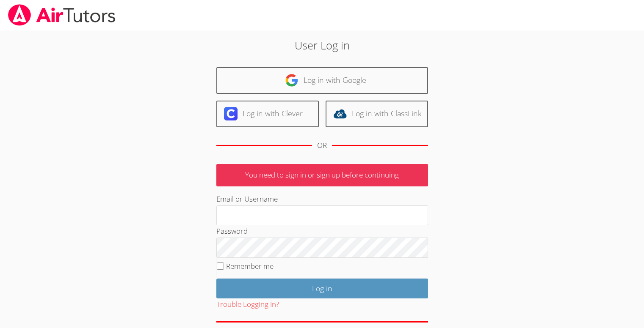 This screenshot has width=644, height=328. Describe the element at coordinates (292, 81) in the screenshot. I see `img: google-logo-50288ca7cdecda66e5e0955fdab243c47b7ad437acaf1139b6f446037453330a.svg` at that location.